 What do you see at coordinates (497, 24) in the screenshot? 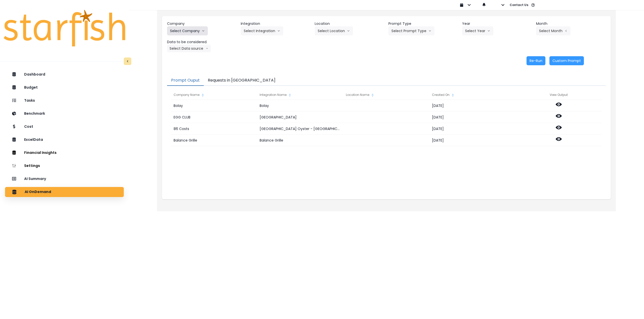
I see `header: Year` at bounding box center [497, 24].